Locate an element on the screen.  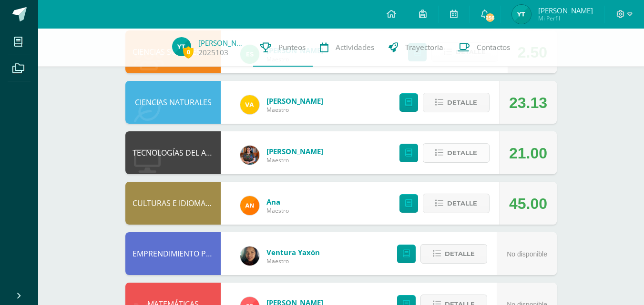
a: Ana is located at coordinates (278, 202).